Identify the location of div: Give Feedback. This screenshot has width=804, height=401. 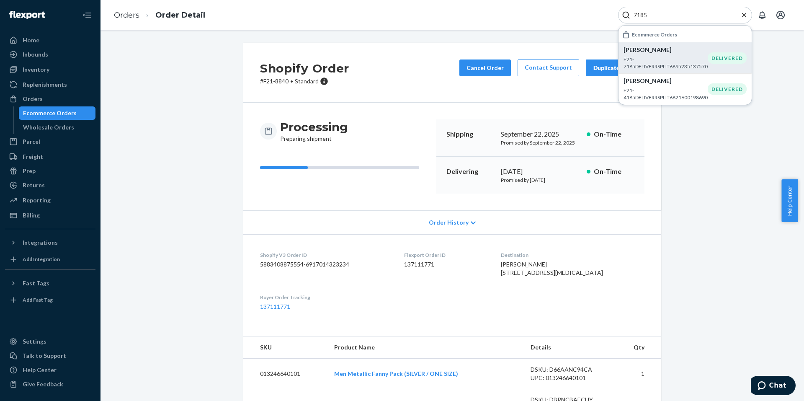
(43, 384).